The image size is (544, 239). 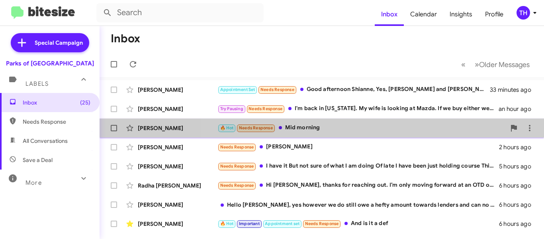 I want to click on div: And is it a def, so click(x=358, y=223).